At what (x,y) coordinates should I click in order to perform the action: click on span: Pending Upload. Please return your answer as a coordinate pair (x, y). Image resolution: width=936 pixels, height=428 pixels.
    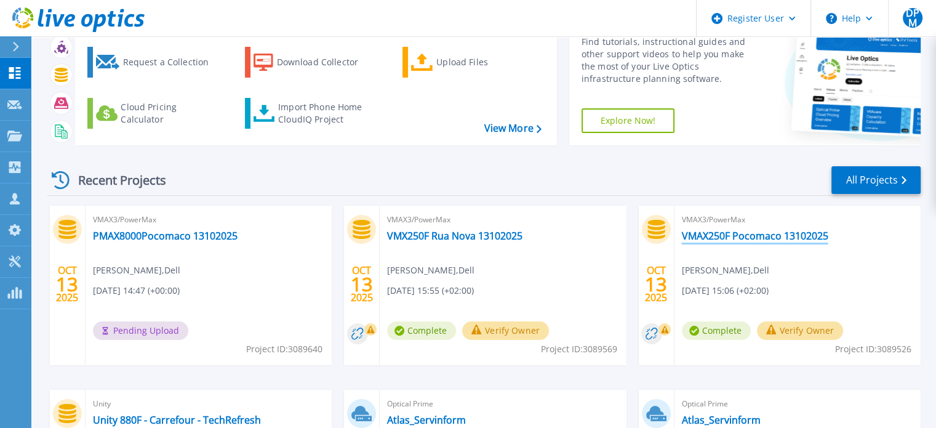
    Looking at the image, I should click on (140, 330).